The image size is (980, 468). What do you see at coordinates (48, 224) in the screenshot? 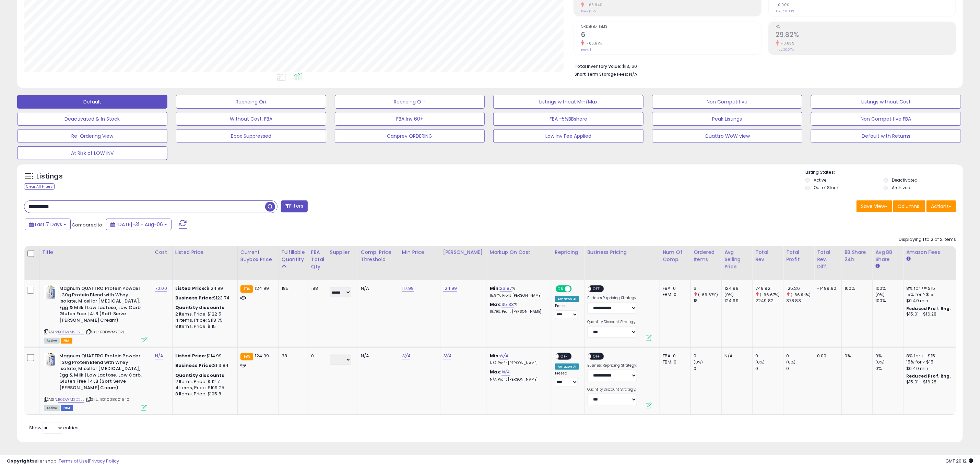
I see `span: Last 7 Days` at bounding box center [48, 224].